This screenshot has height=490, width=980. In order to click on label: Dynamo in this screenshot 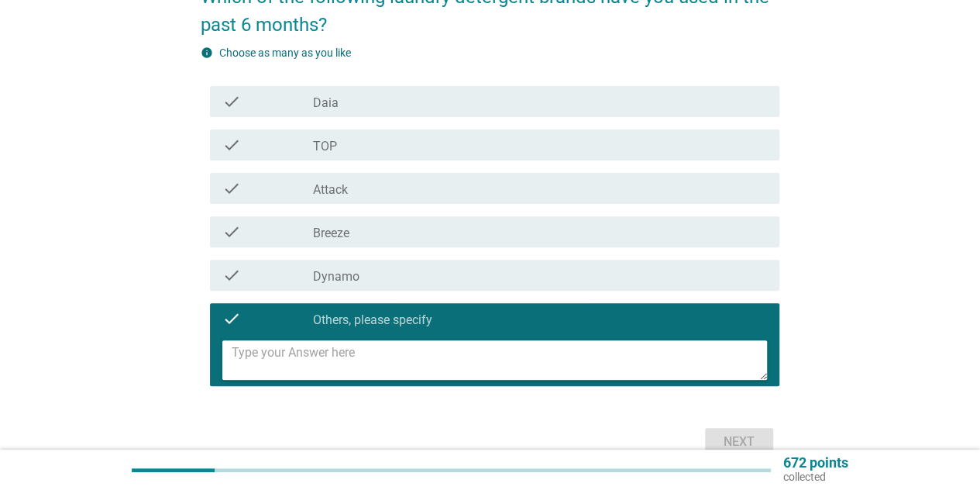, I will do `click(336, 277)`.